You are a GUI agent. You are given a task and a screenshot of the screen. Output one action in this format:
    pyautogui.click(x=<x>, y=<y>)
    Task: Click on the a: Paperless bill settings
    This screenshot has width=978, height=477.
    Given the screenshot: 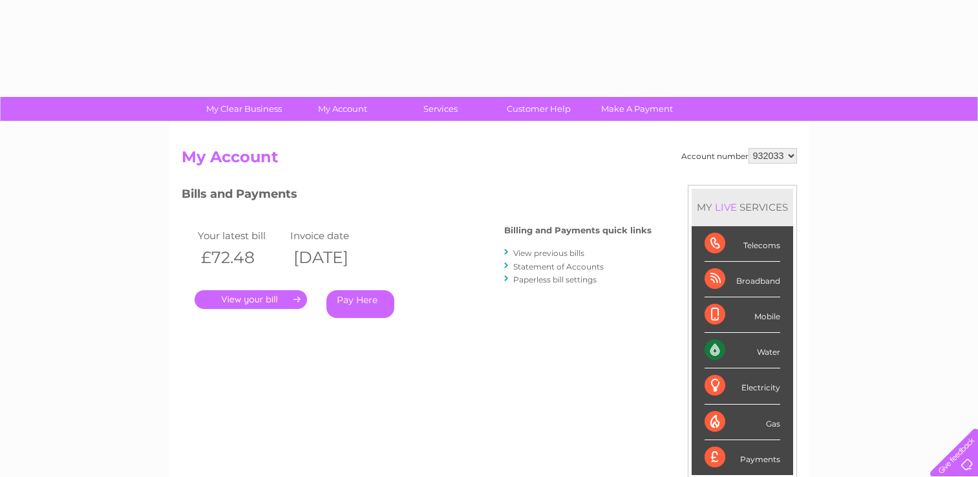 What is the action you would take?
    pyautogui.click(x=554, y=279)
    